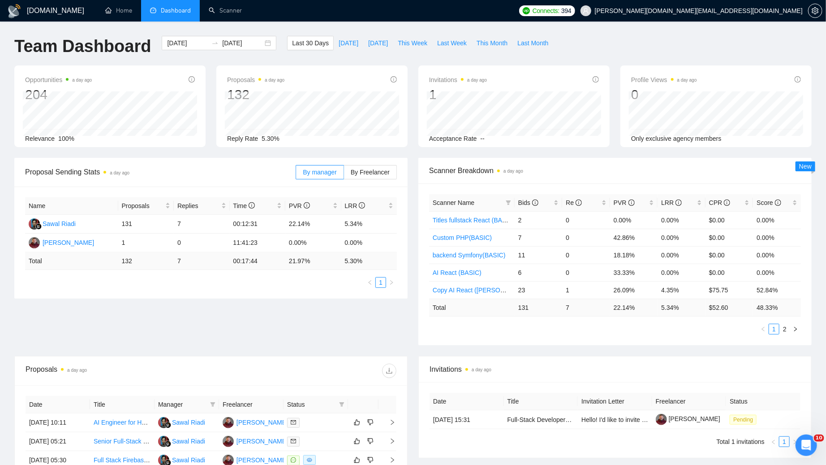 This screenshot has height=465, width=826. What do you see at coordinates (541, 401) in the screenshot?
I see `th: Title` at bounding box center [541, 401].